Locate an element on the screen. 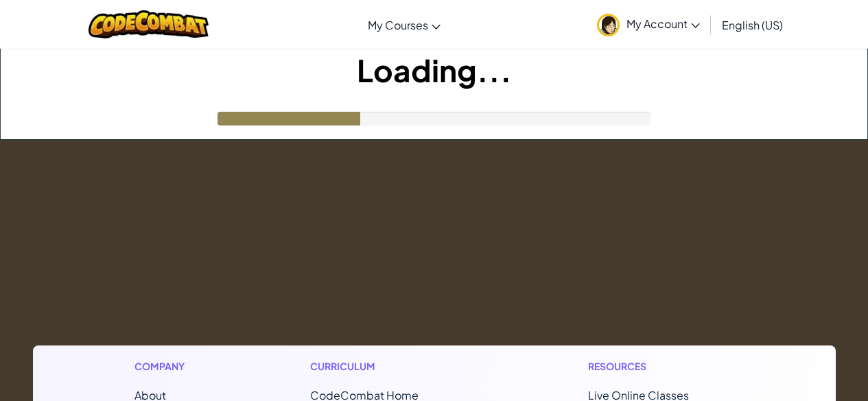 The image size is (868, 401). span: My Account is located at coordinates (663, 23).